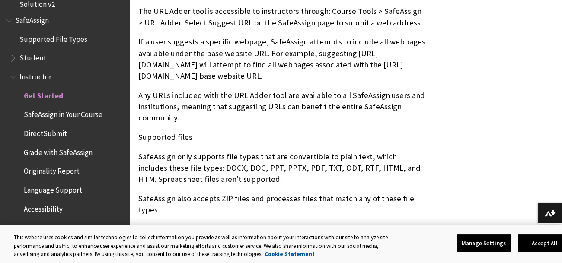  Describe the element at coordinates (65, 134) in the screenshot. I see `nav: Book outline for Blackboard SafeAssign` at that location.